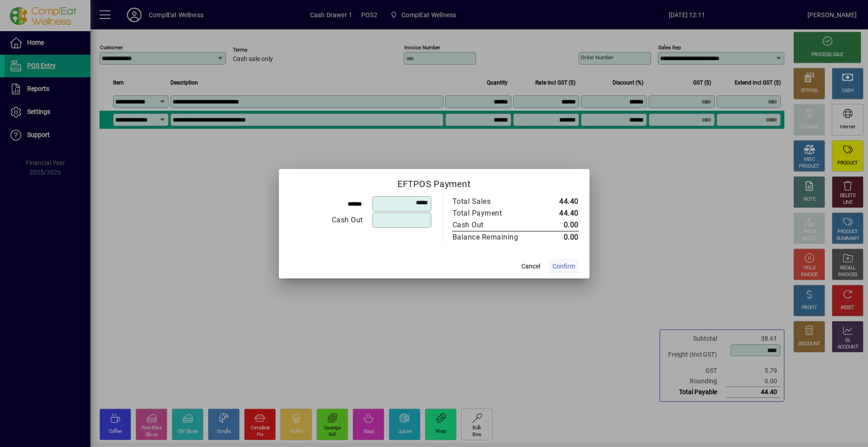 This screenshot has height=447, width=868. Describe the element at coordinates (490, 237) in the screenshot. I see `div: Balance Remaining` at that location.